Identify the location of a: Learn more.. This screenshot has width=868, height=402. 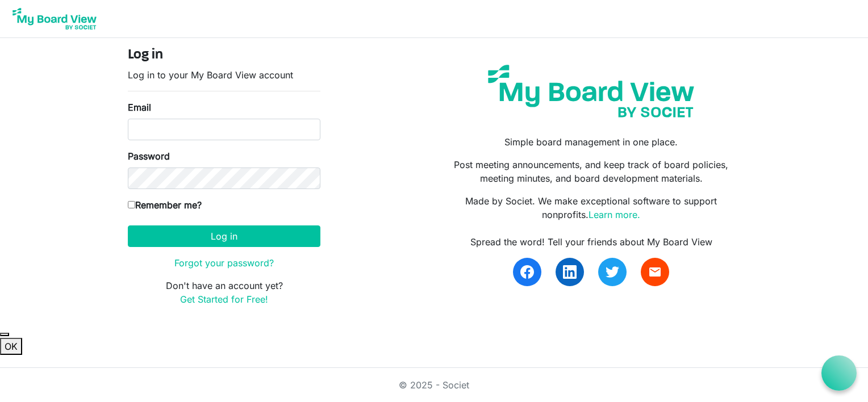
(614, 215).